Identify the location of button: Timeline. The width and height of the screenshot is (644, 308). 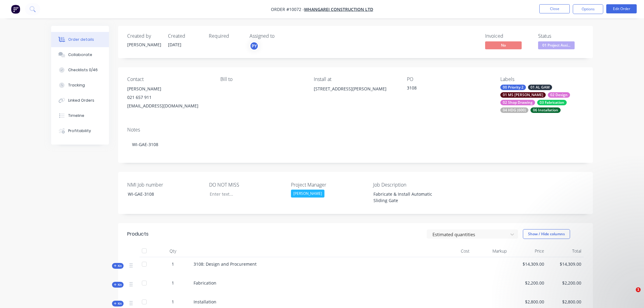
(80, 116).